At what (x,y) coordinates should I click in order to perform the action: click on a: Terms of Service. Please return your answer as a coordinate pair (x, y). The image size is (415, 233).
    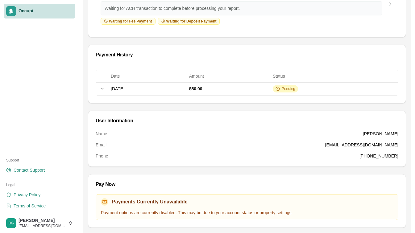
    Looking at the image, I should click on (39, 206).